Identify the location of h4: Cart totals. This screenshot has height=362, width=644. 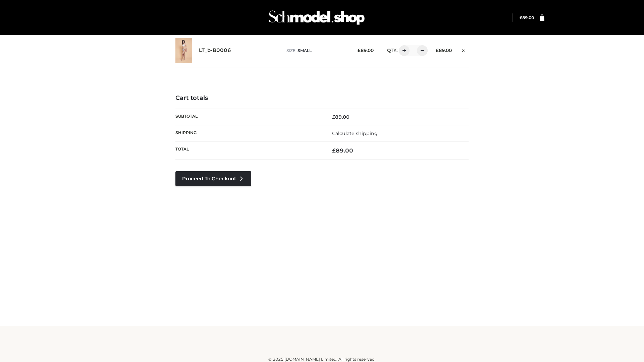
(322, 98).